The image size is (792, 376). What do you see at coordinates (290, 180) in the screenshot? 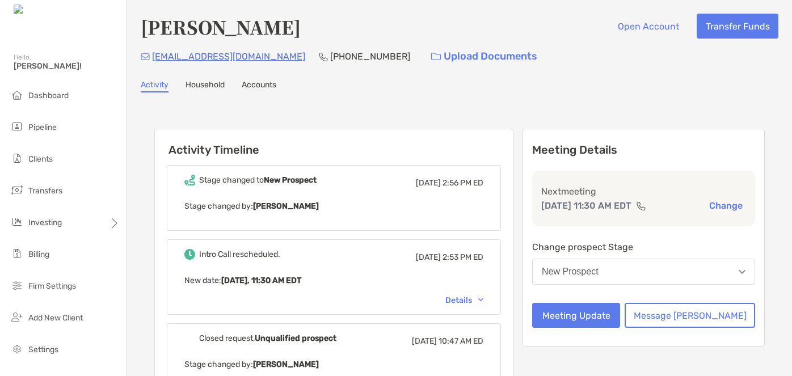
I see `b: New Prospect` at bounding box center [290, 180].